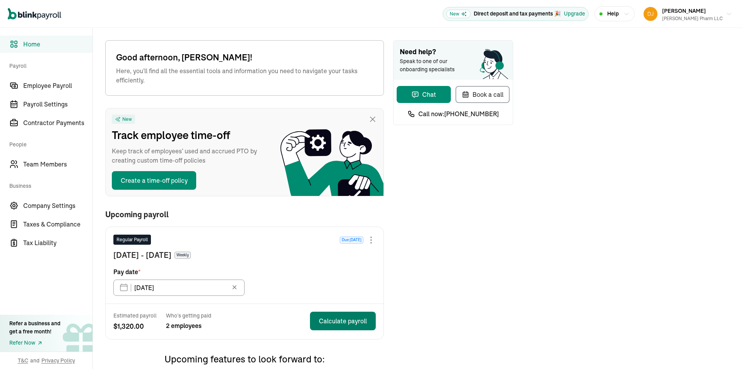 The height and width of the screenshot is (369, 743). I want to click on span: $ 1,320.00, so click(135, 326).